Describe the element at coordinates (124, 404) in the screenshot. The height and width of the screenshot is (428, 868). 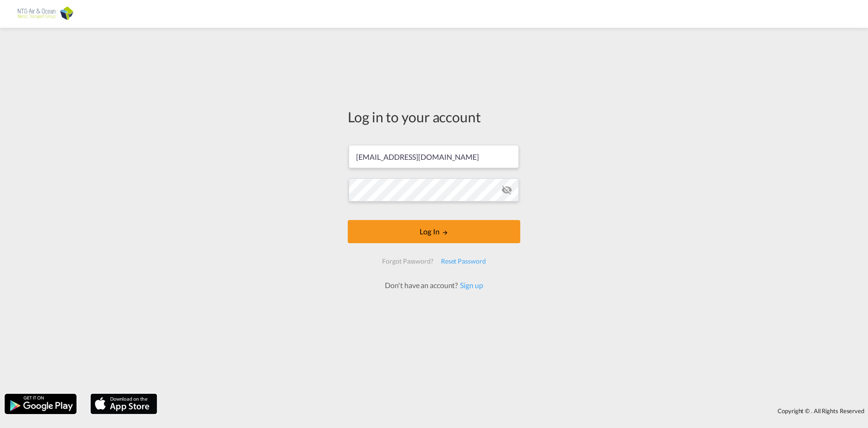
I see `img: apple.png` at that location.